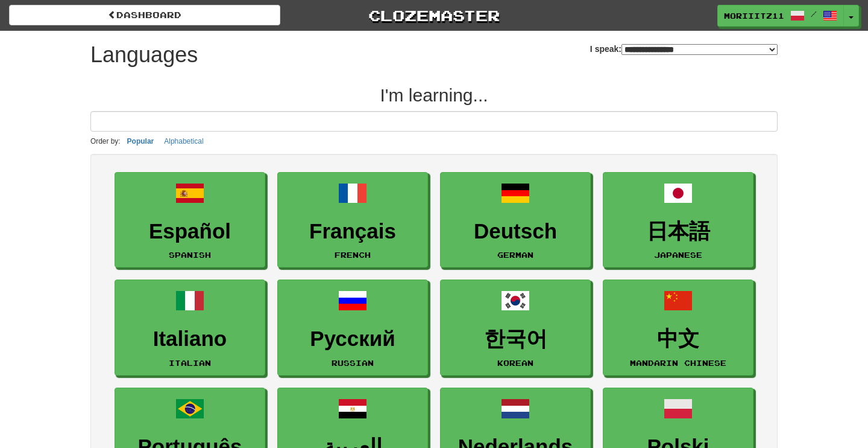  What do you see at coordinates (190, 255) in the screenshot?
I see `small: Spanish` at bounding box center [190, 255].